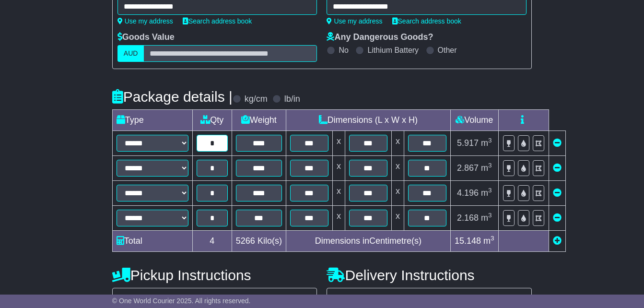 Image resolution: width=644 pixels, height=308 pixels. What do you see at coordinates (467, 193) in the screenshot?
I see `span: 4.196` at bounding box center [467, 193].